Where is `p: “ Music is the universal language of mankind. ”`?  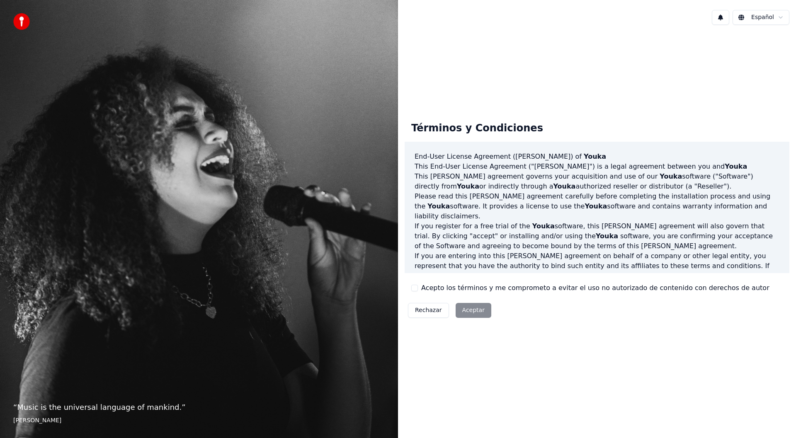
p: “ Music is the universal language of mankind. ” is located at coordinates (199, 407).